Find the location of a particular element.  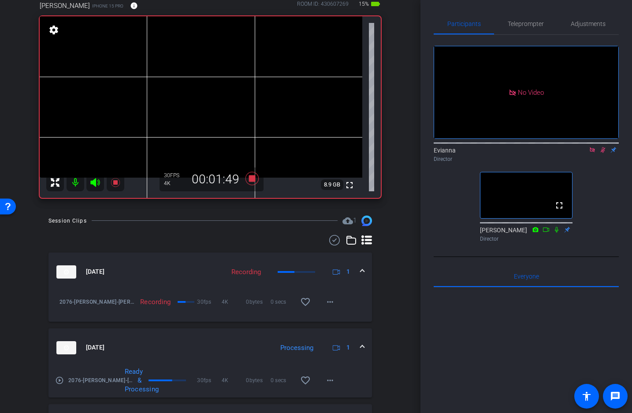

span: FPS is located at coordinates (175, 176).